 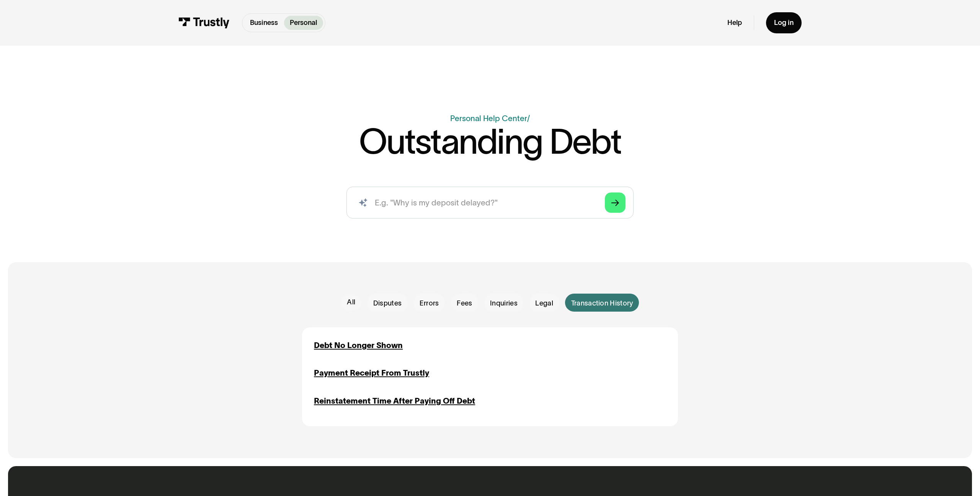 What do you see at coordinates (264, 23) in the screenshot?
I see `a: Business` at bounding box center [264, 23].